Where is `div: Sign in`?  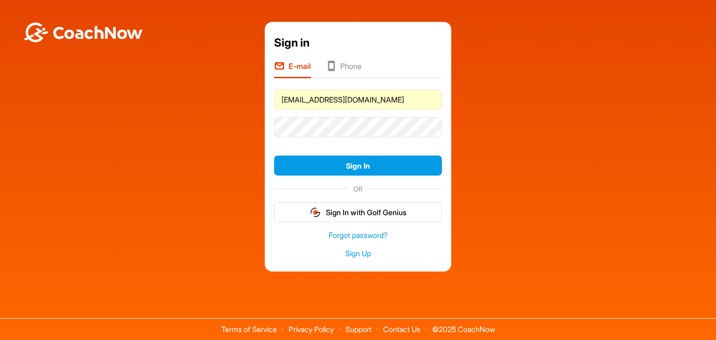 div: Sign in is located at coordinates (358, 43).